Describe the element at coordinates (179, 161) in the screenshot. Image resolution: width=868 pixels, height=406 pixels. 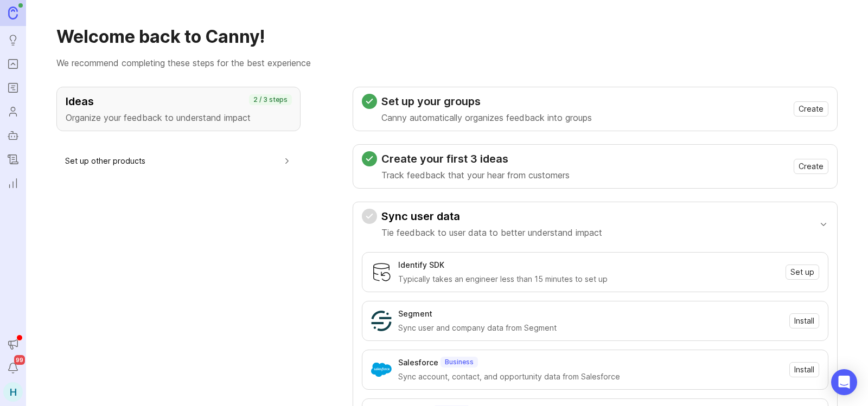
I see `button: Set up other products` at that location.